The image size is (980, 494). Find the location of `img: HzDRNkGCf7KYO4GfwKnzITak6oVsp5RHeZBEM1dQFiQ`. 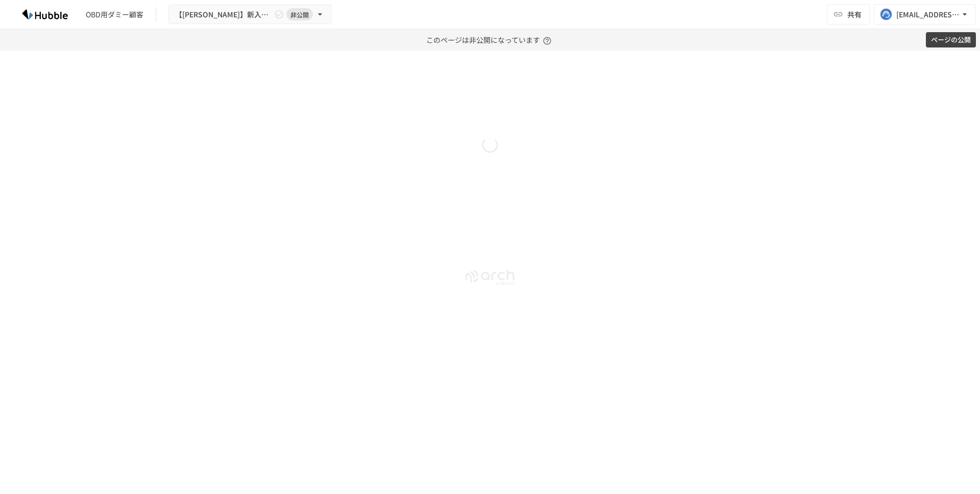

img: HzDRNkGCf7KYO4GfwKnzITak6oVsp5RHeZBEM1dQFiQ is located at coordinates (45, 14).